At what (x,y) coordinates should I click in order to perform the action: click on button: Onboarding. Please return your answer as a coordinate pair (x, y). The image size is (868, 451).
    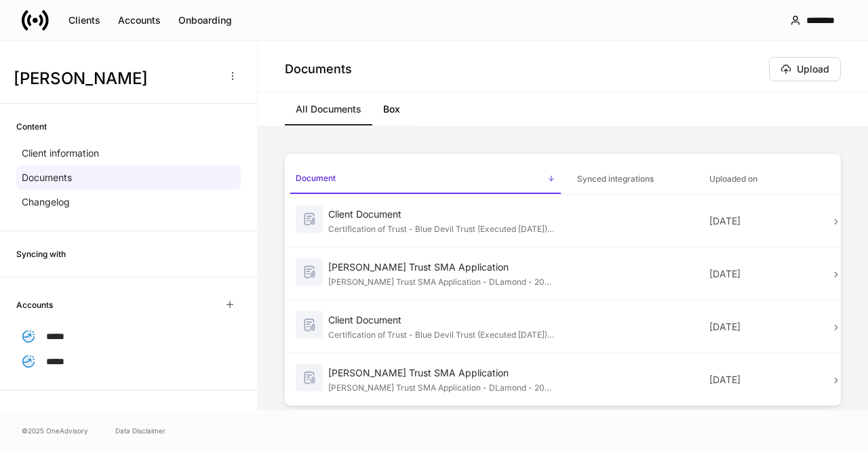
    Looking at the image, I should click on (205, 20).